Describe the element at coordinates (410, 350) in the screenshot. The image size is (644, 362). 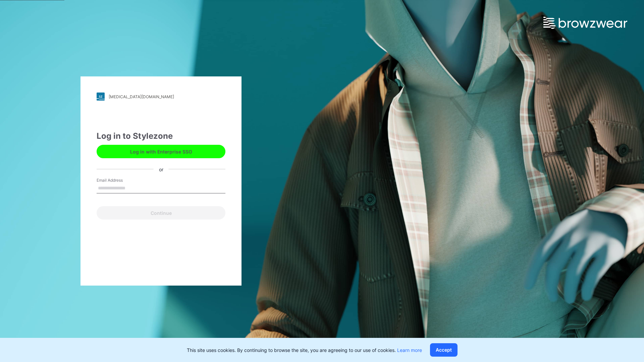
I see `a: Learn more` at that location.